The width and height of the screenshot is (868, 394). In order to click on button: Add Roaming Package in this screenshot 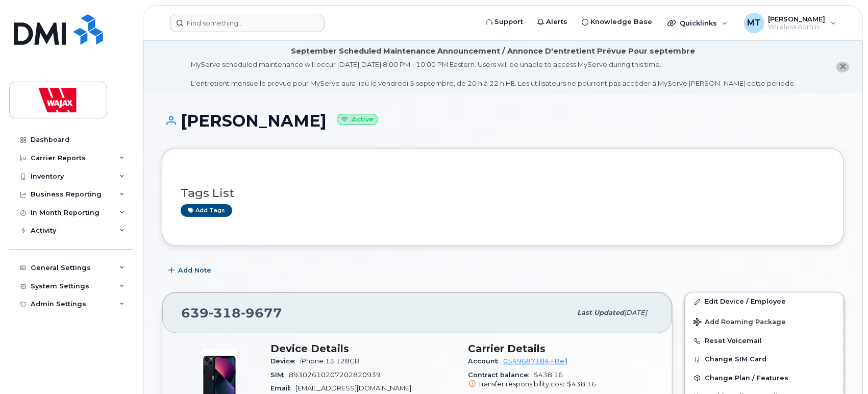, I will do `click(764, 321)`.